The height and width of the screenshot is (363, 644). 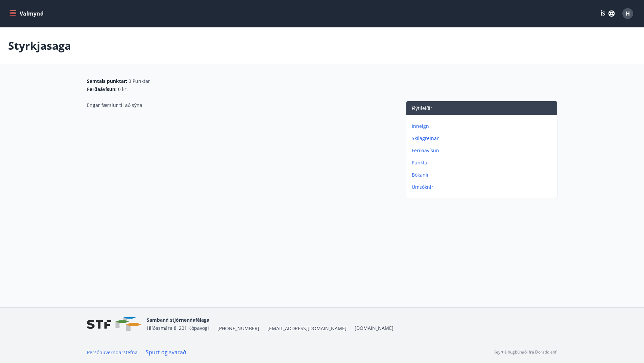 I want to click on a: Persónuverndarstefna, so click(x=112, y=352).